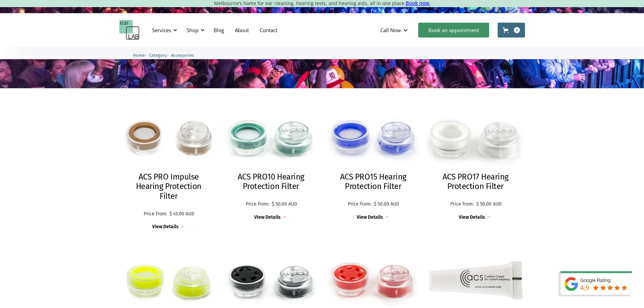  I want to click on h2: ACS PRO10 Hearing Protection Filter, so click(271, 182).